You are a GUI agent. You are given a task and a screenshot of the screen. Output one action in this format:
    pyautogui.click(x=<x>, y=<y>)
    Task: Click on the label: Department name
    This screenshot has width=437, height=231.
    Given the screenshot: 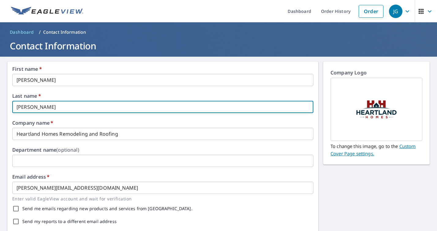 What is the action you would take?
    pyautogui.click(x=46, y=150)
    